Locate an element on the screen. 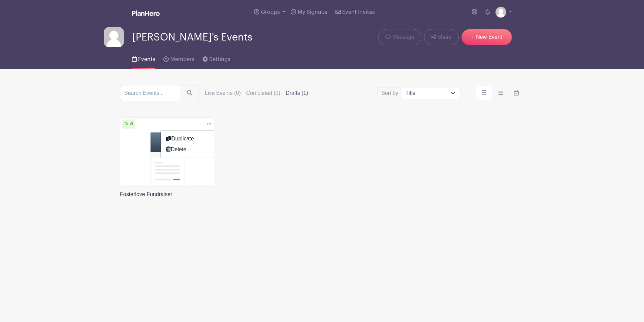 Image resolution: width=644 pixels, height=322 pixels. a: Settings is located at coordinates (216, 58).